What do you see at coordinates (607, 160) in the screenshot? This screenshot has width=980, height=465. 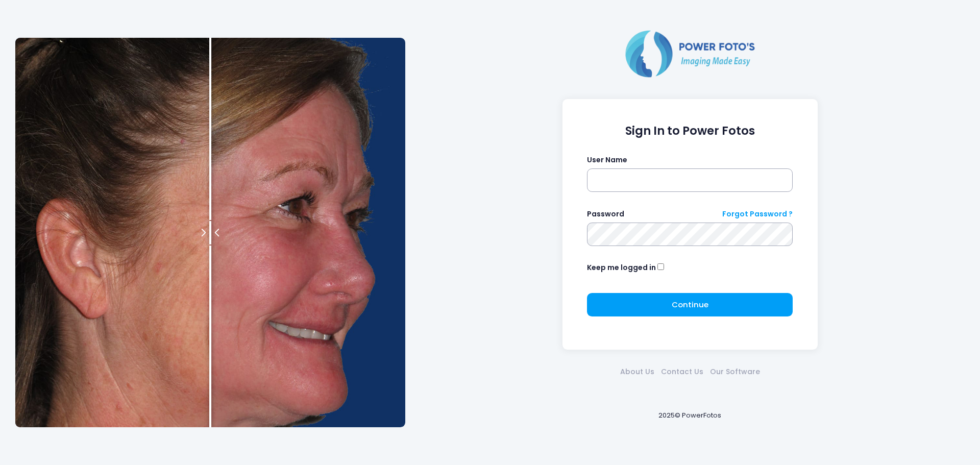 I see `label: User Name` at bounding box center [607, 160].